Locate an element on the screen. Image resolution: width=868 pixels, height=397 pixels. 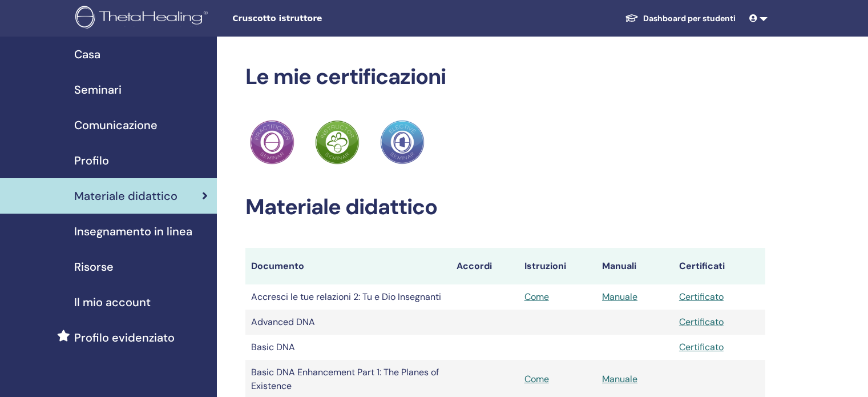
h2: Materiale didattico is located at coordinates (505, 207).